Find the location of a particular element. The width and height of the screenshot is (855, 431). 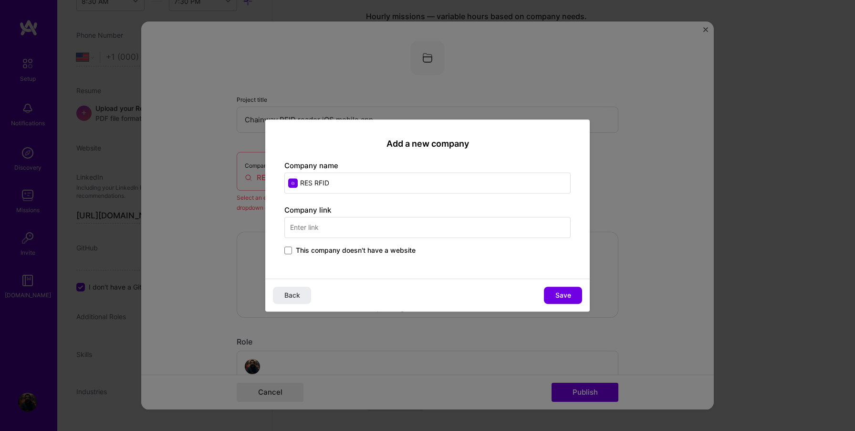

h2: Add a new company is located at coordinates (428, 144).